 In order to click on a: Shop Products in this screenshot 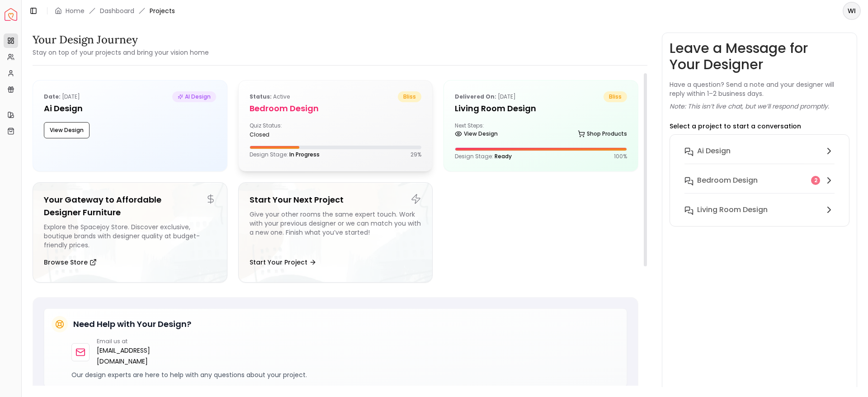, I will do `click(602, 133)`.